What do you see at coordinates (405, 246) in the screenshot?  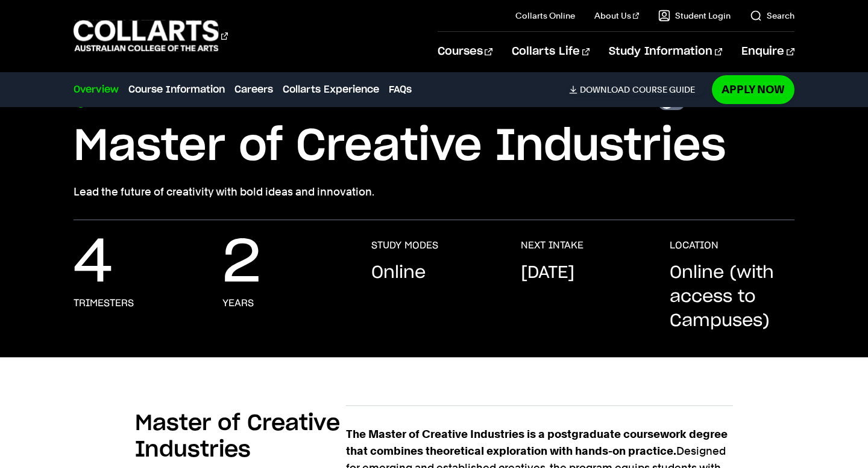 I see `h3: STUDY MODES` at bounding box center [405, 246].